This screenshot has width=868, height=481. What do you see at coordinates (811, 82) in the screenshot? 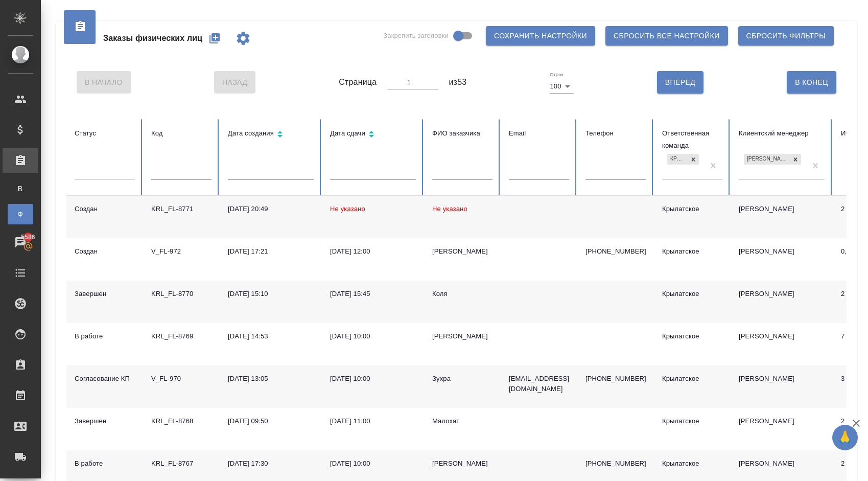
I see `span: В Конец` at bounding box center [811, 82].